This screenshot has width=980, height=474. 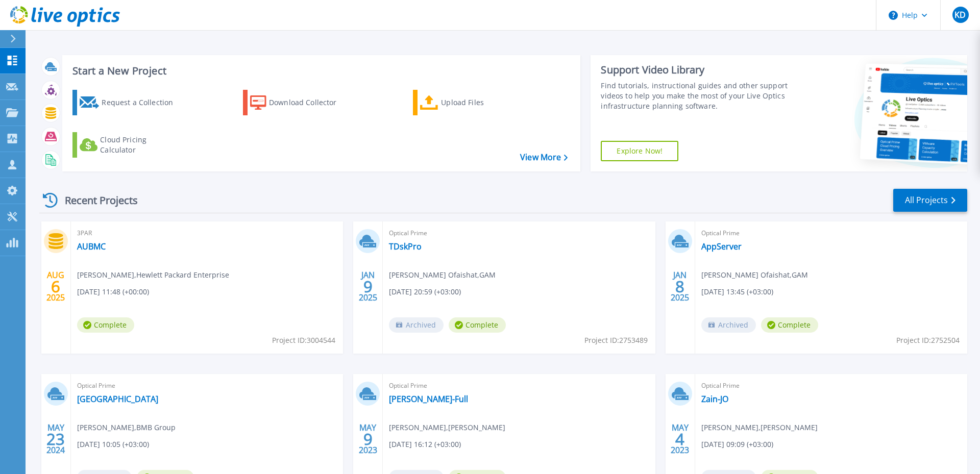 I want to click on a: Upload Files, so click(x=470, y=103).